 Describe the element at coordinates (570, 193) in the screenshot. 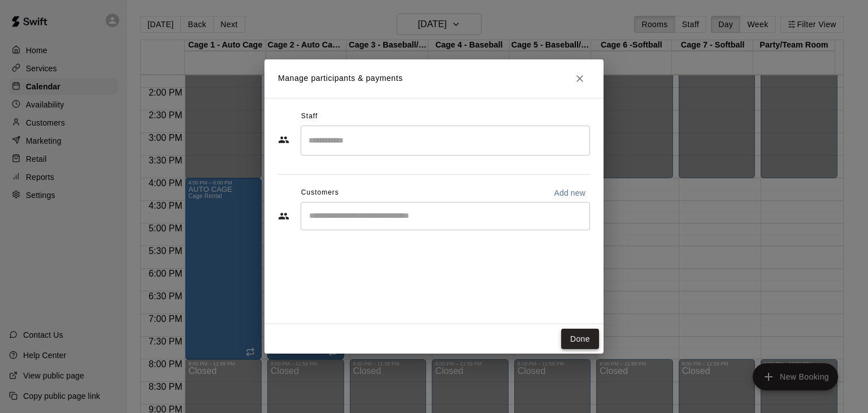

I see `p: Add new` at that location.